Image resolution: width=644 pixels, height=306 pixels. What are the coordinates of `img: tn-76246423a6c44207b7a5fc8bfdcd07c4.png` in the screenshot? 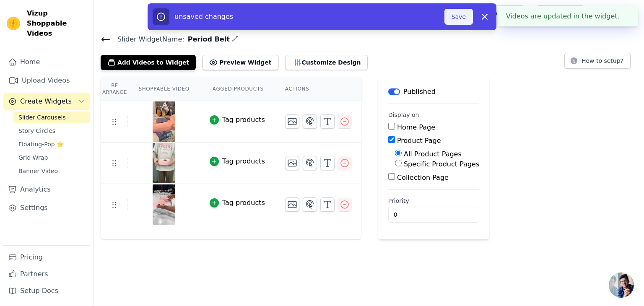 It's located at (164, 205).